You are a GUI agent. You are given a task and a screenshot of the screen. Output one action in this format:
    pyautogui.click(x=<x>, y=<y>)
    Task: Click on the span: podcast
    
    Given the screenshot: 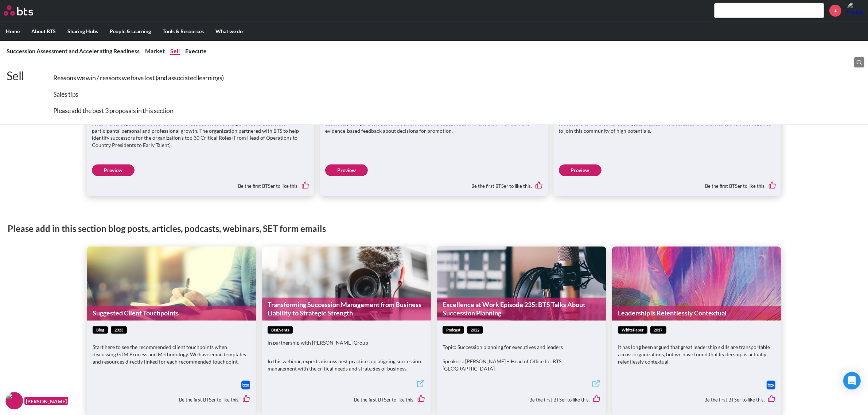 What is the action you would take?
    pyautogui.click(x=454, y=330)
    